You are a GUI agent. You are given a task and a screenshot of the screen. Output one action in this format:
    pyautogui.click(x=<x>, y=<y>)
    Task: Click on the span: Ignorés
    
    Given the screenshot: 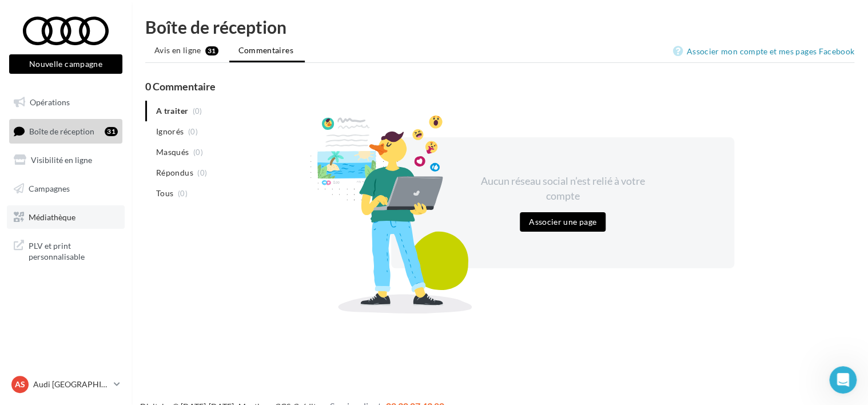 What is the action you would take?
    pyautogui.click(x=170, y=131)
    